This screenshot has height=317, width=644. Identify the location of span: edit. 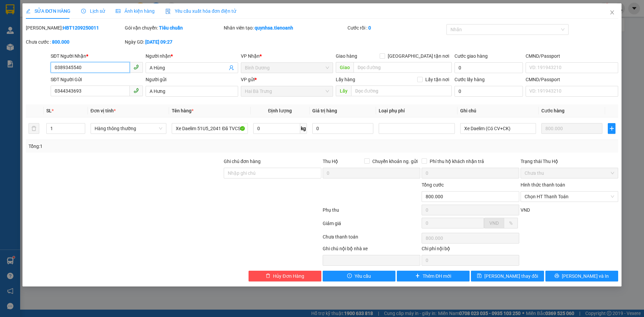
(28, 11).